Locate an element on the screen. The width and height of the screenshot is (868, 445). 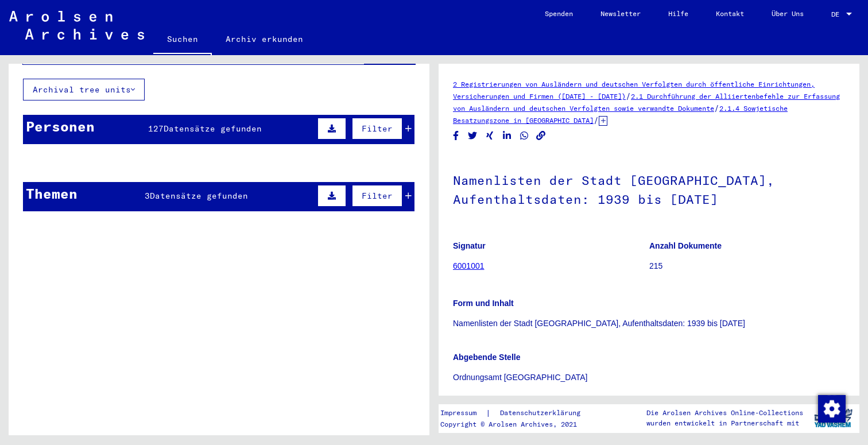
img: yv_logo.png is located at coordinates (833, 419).